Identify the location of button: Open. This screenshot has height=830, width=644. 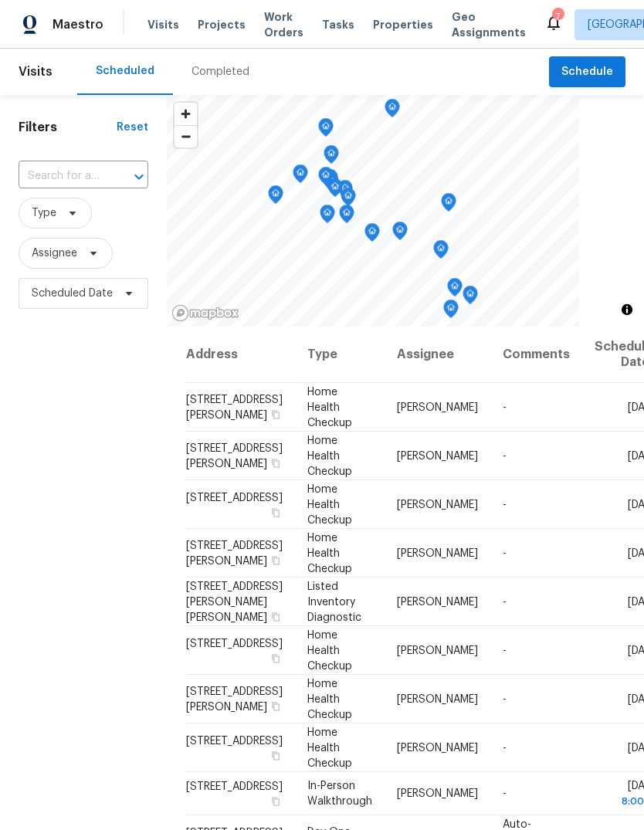
(139, 176).